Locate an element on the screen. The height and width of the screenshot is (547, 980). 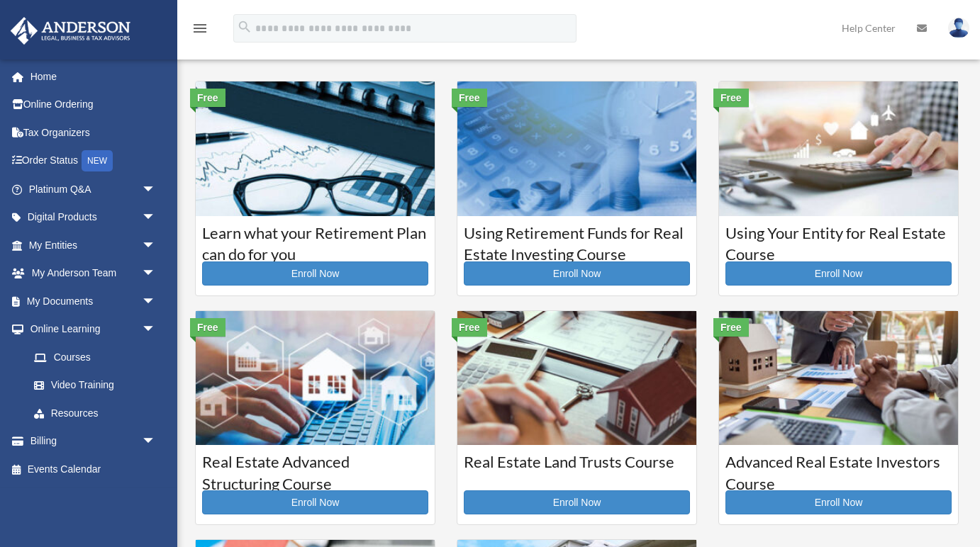
i: menu is located at coordinates (200, 28).